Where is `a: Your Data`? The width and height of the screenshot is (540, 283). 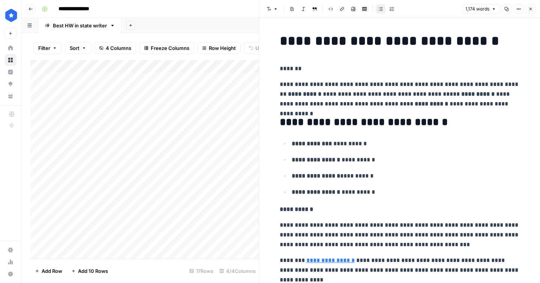 a: Your Data is located at coordinates (10, 96).